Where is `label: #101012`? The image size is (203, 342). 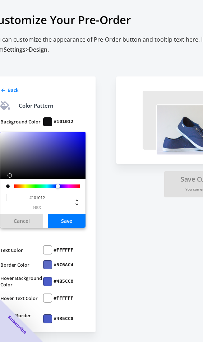 label: #101012 is located at coordinates (63, 122).